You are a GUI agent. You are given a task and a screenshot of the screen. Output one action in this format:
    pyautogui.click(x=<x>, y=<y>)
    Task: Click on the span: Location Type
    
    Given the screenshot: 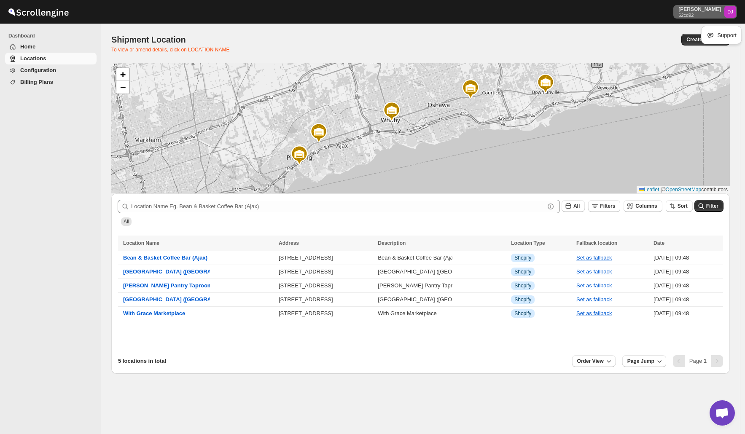 What is the action you would take?
    pyautogui.click(x=528, y=243)
    